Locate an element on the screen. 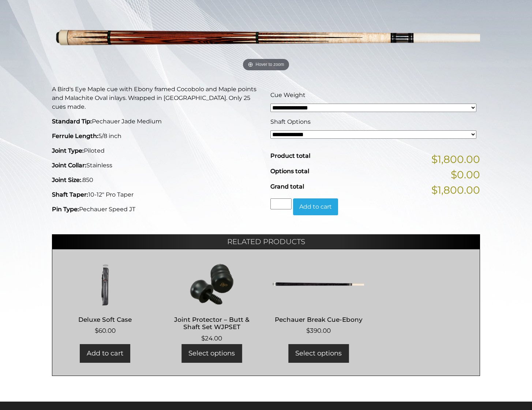  a: Select options for “Joint Protector - Butt & Shaft Set WJPSET” is located at coordinates (212, 354).